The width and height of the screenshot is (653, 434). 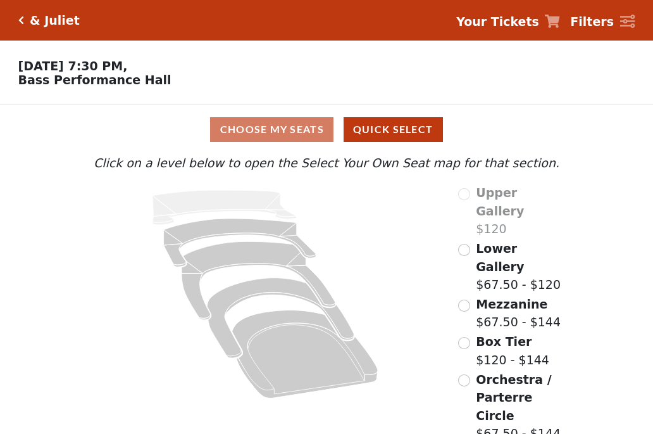 What do you see at coordinates (511, 304) in the screenshot?
I see `span: Mezzanine` at bounding box center [511, 304].